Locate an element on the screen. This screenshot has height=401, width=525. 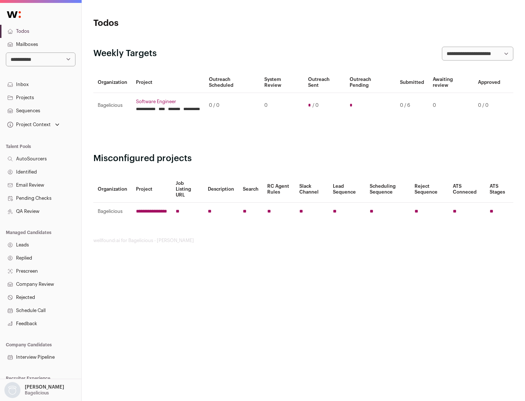
h2: Misconfigured projects is located at coordinates (304, 159).